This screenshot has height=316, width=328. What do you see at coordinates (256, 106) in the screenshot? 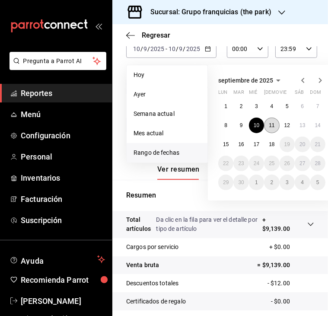
I see `button: 3 de septiembre de 2025` at bounding box center [256, 106].